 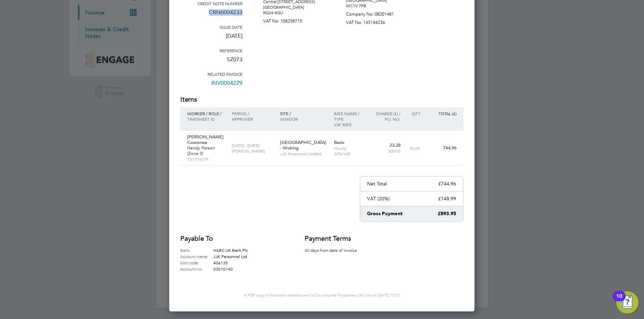 I want to click on p: CRN0004233, so click(x=211, y=15).